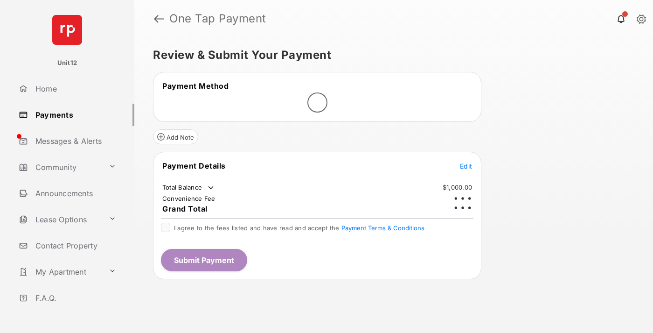  I want to click on a: Messages & Alerts, so click(75, 141).